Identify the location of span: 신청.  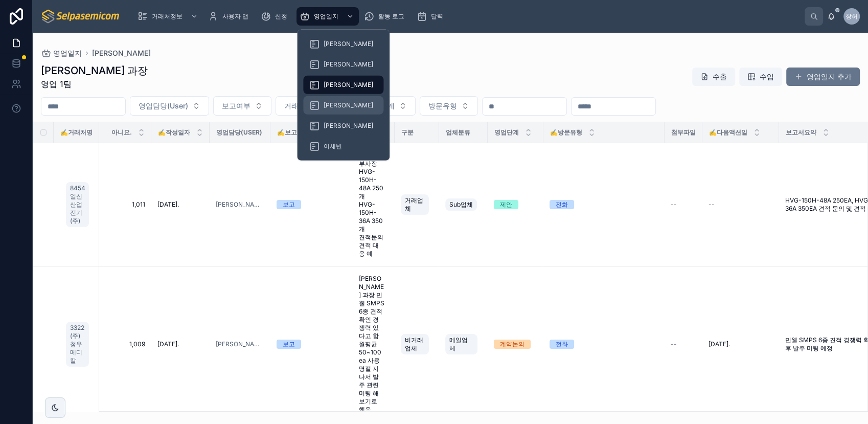
(281, 16).